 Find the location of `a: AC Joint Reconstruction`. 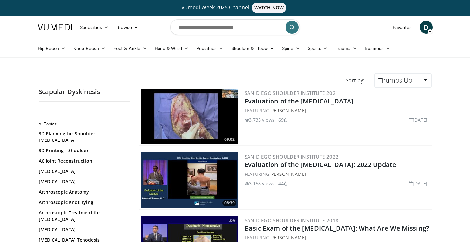

a: AC Joint Reconstruction is located at coordinates (82, 161).